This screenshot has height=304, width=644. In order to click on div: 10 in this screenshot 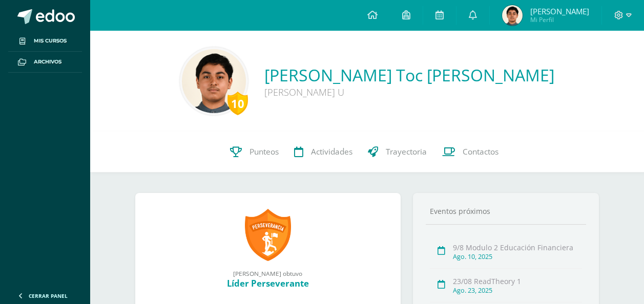, I will do `click(237, 104)`.